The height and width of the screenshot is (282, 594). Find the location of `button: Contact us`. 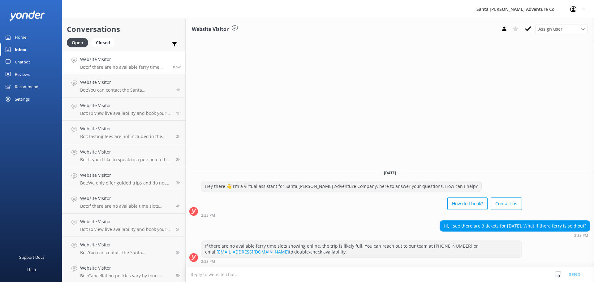

button: Contact us is located at coordinates (506, 203).